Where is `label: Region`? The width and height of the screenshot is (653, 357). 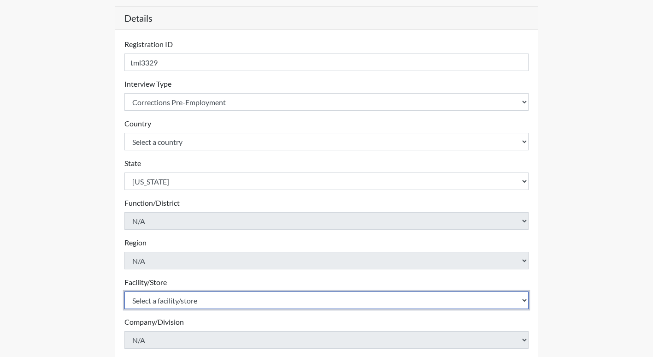
label: Region is located at coordinates (136, 243).